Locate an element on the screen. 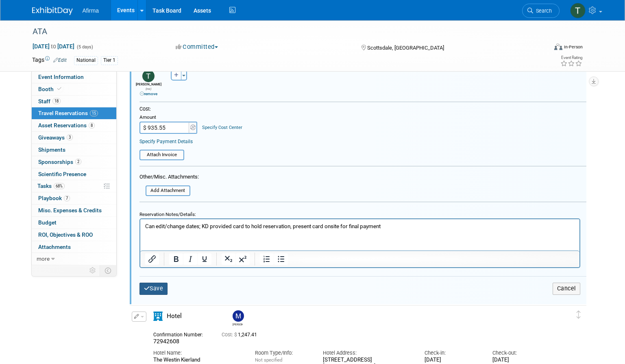 The width and height of the screenshot is (625, 364). div: Hotel Name: is located at coordinates (198, 353).